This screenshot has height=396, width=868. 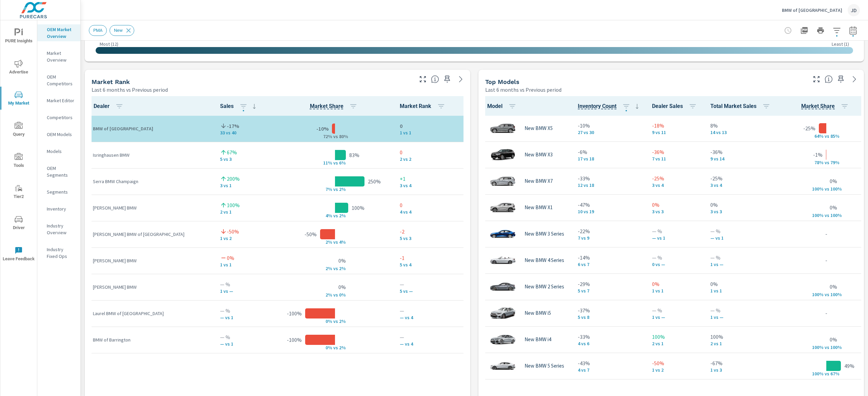 What do you see at coordinates (431, 159) in the screenshot?
I see `p: 2 vs 2` at bounding box center [431, 159].